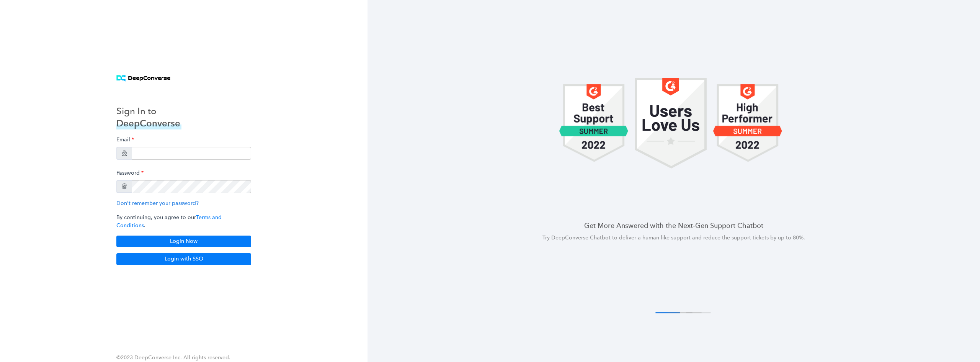 This screenshot has width=980, height=362. What do you see at coordinates (157, 203) in the screenshot?
I see `a: Don't remember your password?` at bounding box center [157, 203].